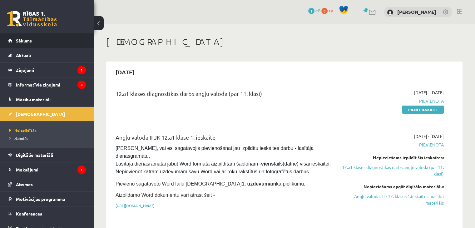  What do you see at coordinates (51, 169) in the screenshot?
I see `legend: Maksājumi` at bounding box center [51, 169].